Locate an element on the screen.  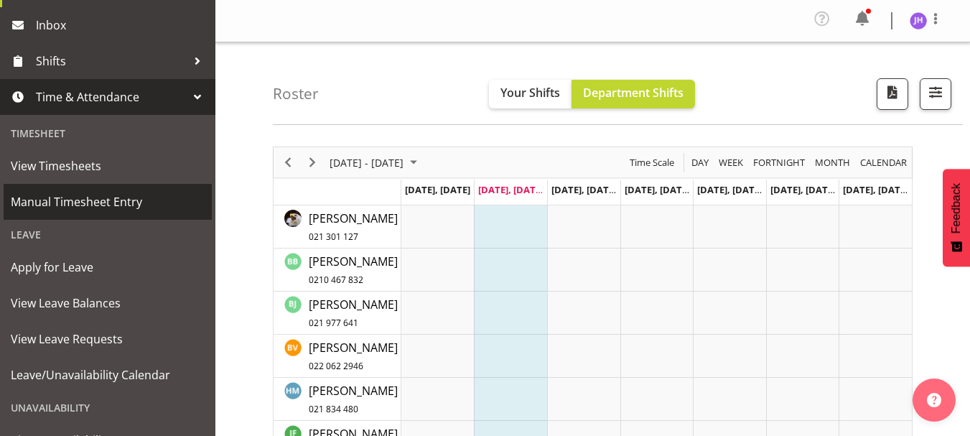
span: Week is located at coordinates (731, 162).